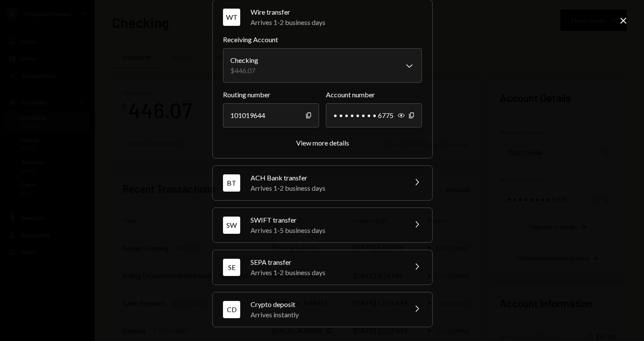  What do you see at coordinates (322, 143) in the screenshot?
I see `button: View more details` at bounding box center [322, 143].